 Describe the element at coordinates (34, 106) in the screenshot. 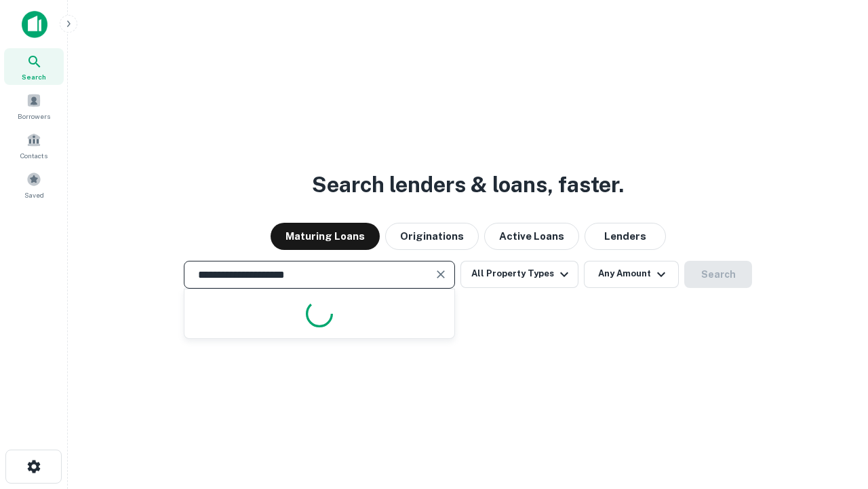

I see `div: Borrowers` at that location.